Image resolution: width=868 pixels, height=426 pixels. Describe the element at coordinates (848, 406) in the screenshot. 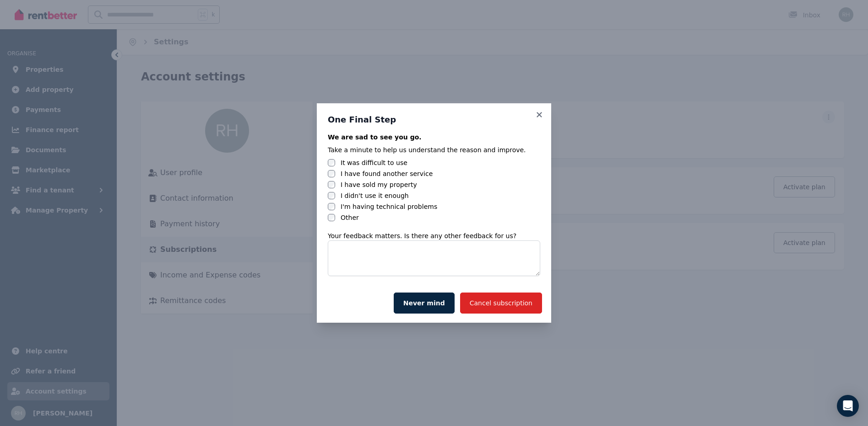

I see `div: Open Intercom Messenger` at that location.